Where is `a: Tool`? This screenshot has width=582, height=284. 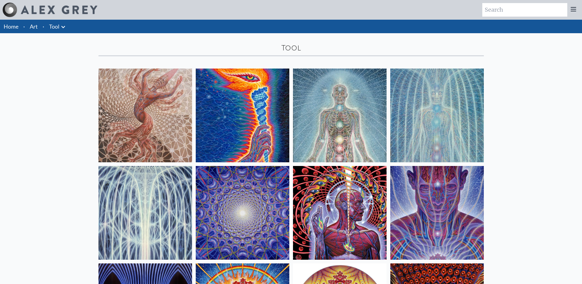 a: Tool is located at coordinates (54, 26).